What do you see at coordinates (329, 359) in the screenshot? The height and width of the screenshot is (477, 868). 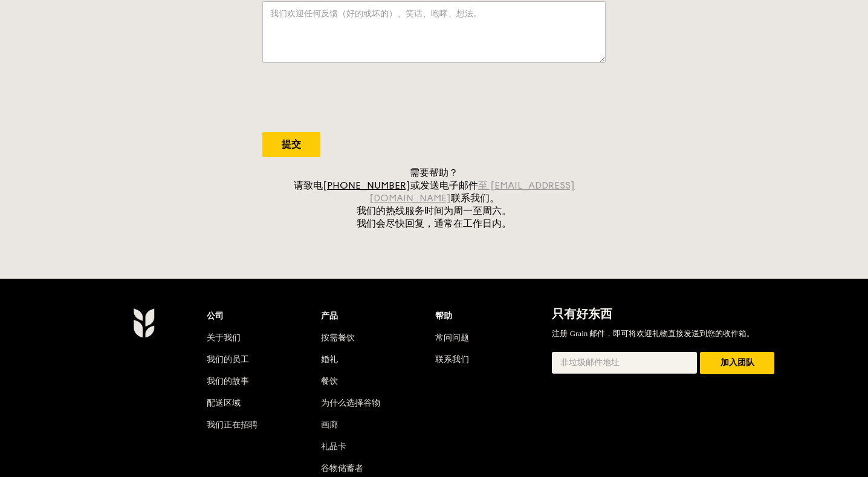 I see `a: 婚礼` at bounding box center [329, 359].